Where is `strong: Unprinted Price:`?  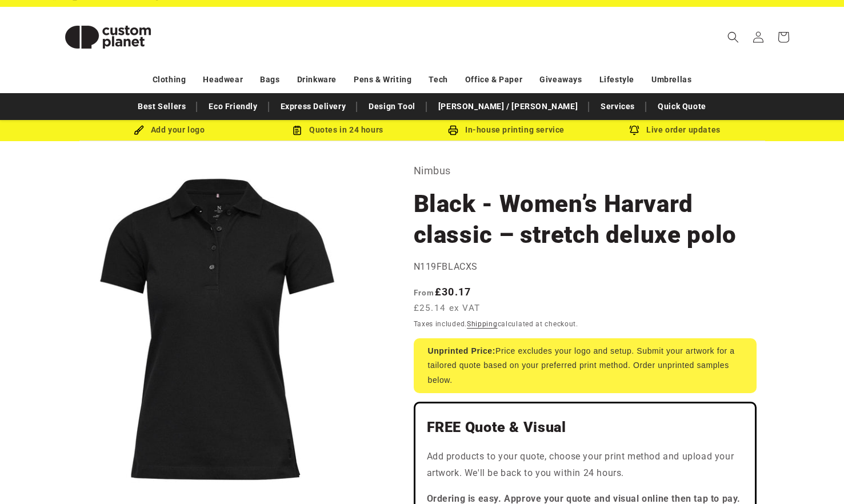
strong: Unprinted Price: is located at coordinates (462, 350).